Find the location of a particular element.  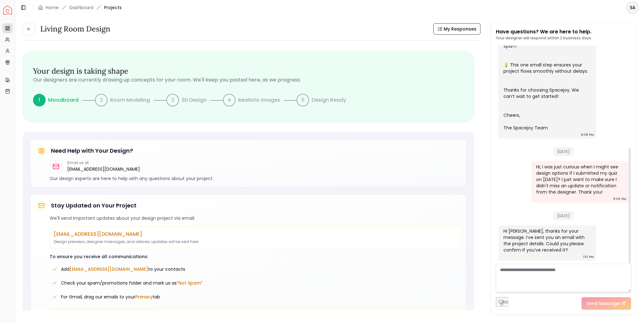

span: Check your spam/promotions folder and mark us as is located at coordinates (132, 283).